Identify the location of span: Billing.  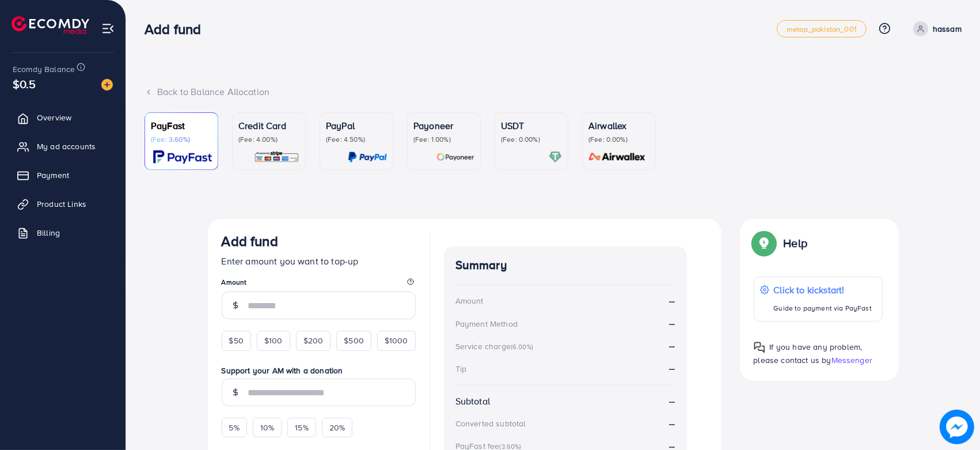
(48, 233).